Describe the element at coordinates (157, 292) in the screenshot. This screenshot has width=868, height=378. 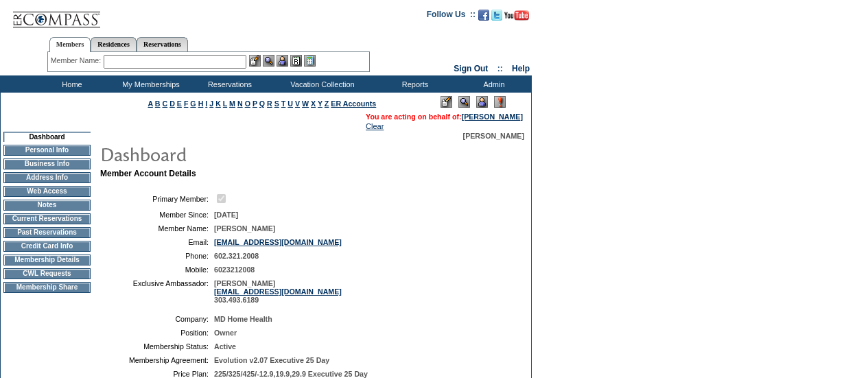
I see `td: Exclusive Ambassador:` at that location.